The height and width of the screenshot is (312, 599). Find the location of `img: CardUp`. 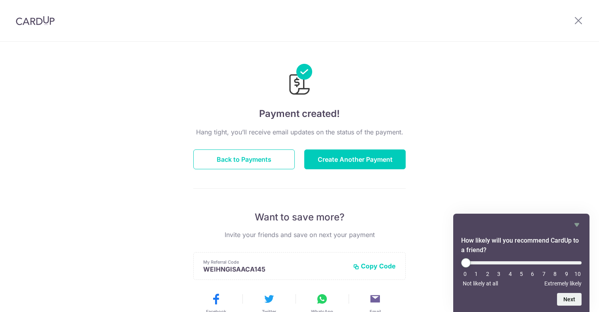

img: CardUp is located at coordinates (35, 21).